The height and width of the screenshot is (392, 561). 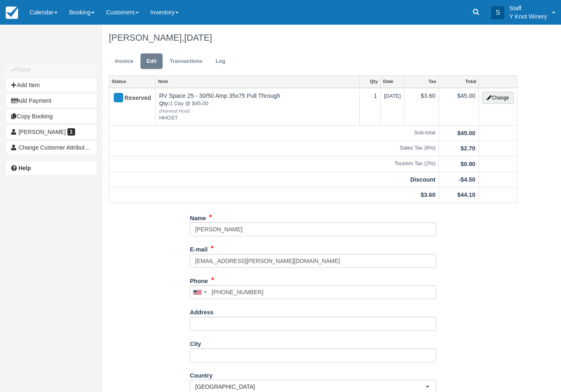 I want to click on a: Help, so click(x=51, y=168).